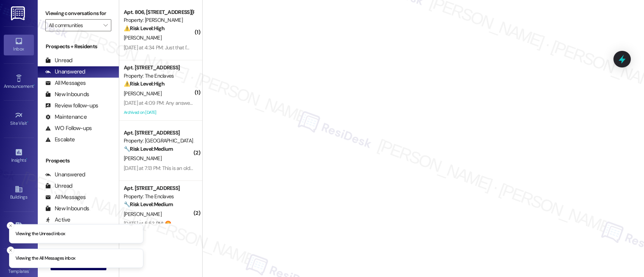 The height and width of the screenshot is (277, 644). What do you see at coordinates (60, 139) in the screenshot?
I see `div: Escalate` at bounding box center [60, 139].